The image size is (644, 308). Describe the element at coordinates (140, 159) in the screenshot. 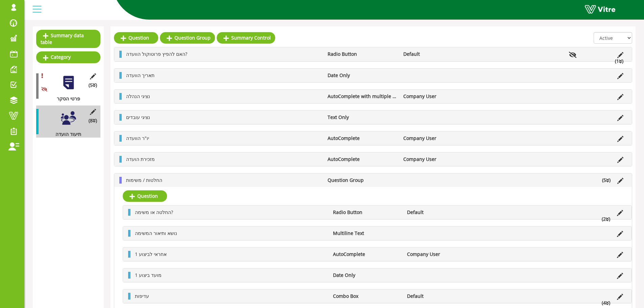

I see `span: מזכירת הועדה` at that location.